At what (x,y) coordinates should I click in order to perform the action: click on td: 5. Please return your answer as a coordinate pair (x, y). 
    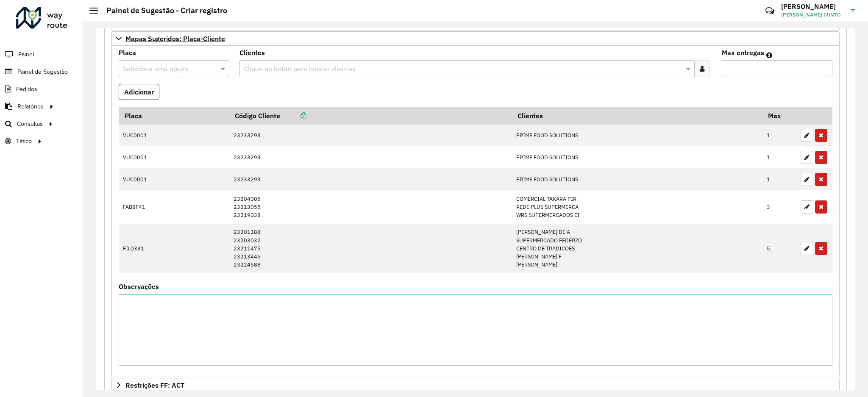
    Looking at the image, I should click on (780, 248).